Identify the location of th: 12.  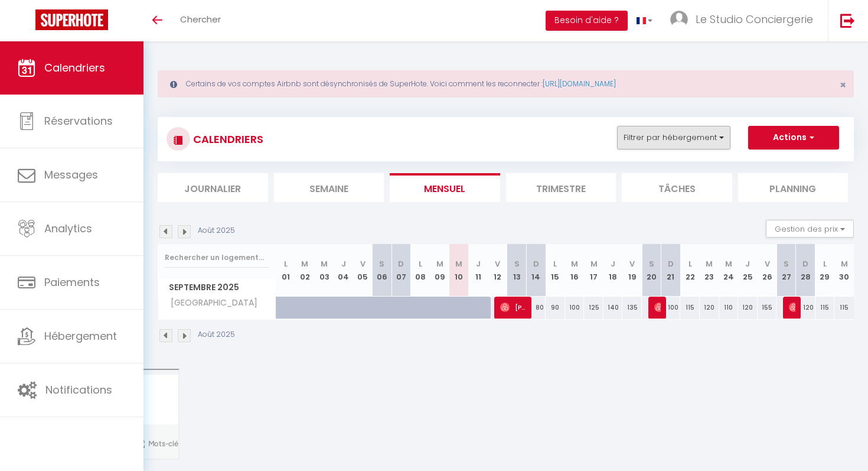
(497, 270).